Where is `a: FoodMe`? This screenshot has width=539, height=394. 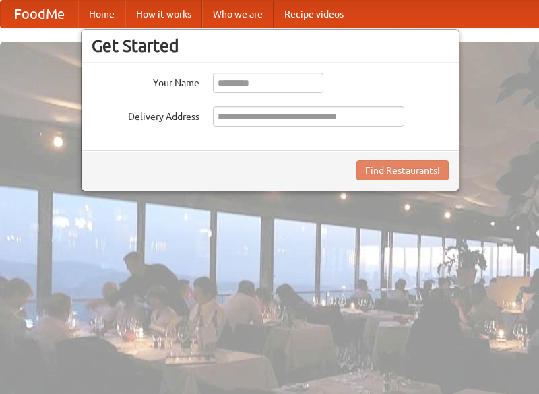
a: FoodMe is located at coordinates (39, 14).